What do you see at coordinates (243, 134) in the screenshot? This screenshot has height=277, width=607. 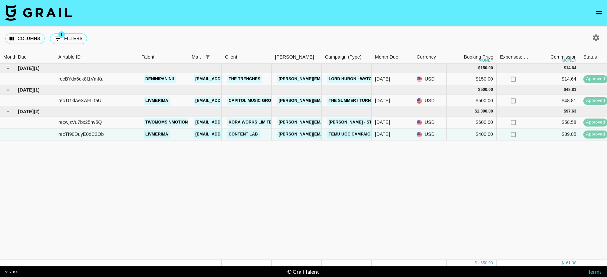 I see `a: Content Lab` at bounding box center [243, 134].